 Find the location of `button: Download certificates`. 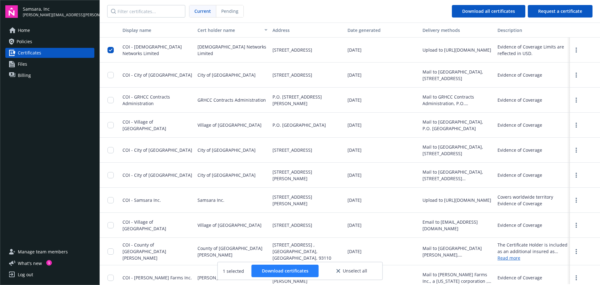

button: Download certificates is located at coordinates (285, 271).